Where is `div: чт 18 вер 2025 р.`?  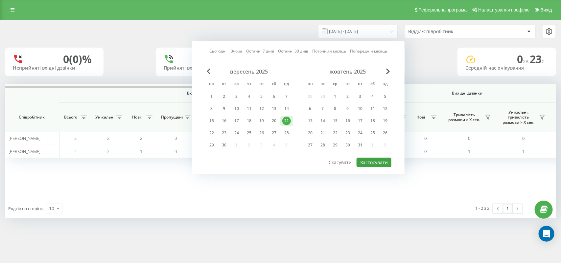 div: чт 18 вер 2025 р. is located at coordinates (249, 121).